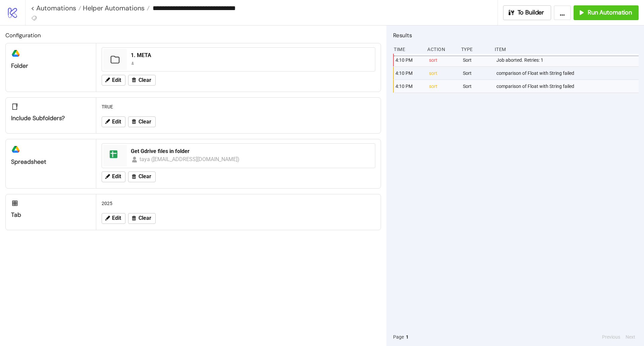 This screenshot has width=644, height=346. I want to click on div: Tab, so click(51, 215).